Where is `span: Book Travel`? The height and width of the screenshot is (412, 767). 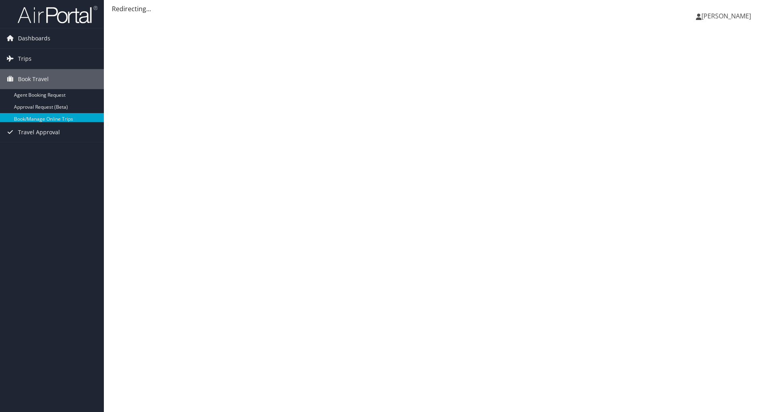 span: Book Travel is located at coordinates (33, 79).